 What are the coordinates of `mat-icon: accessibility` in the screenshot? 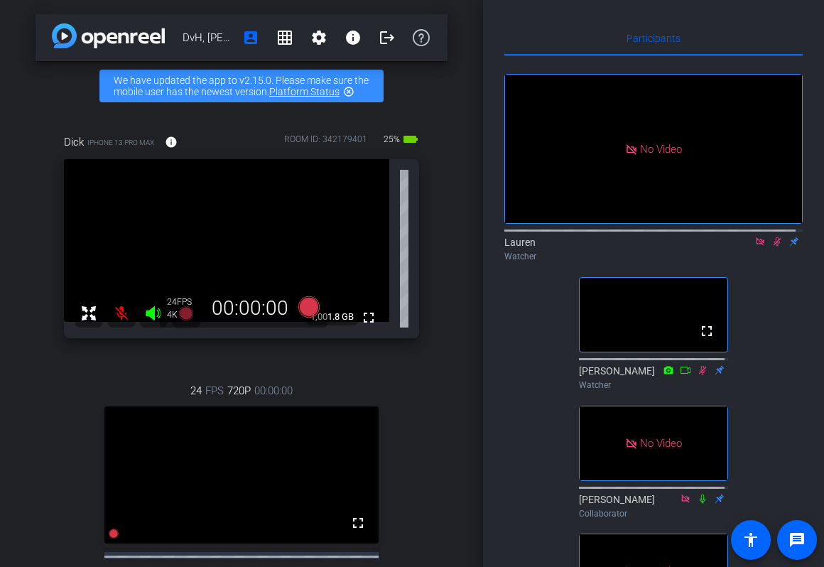 It's located at (751, 540).